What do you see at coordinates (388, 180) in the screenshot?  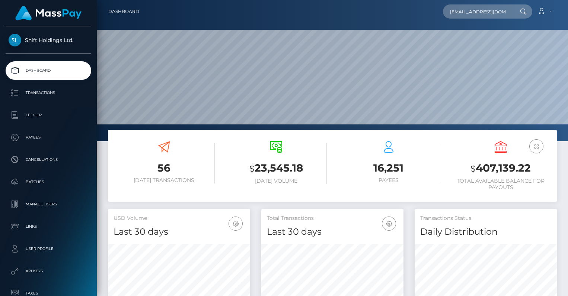 I see `h6: Payees` at bounding box center [388, 180].